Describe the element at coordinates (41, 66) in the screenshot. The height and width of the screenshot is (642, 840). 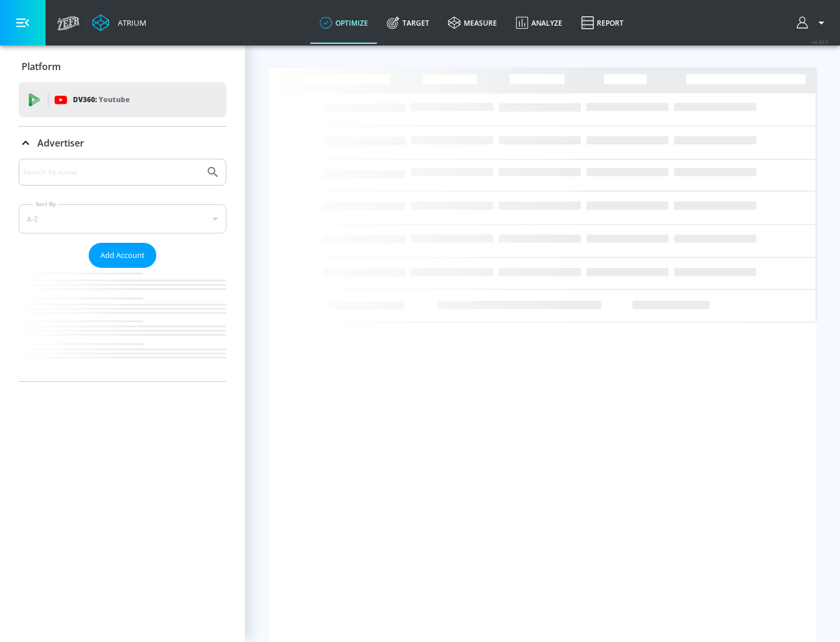
I see `p: Platform` at that location.